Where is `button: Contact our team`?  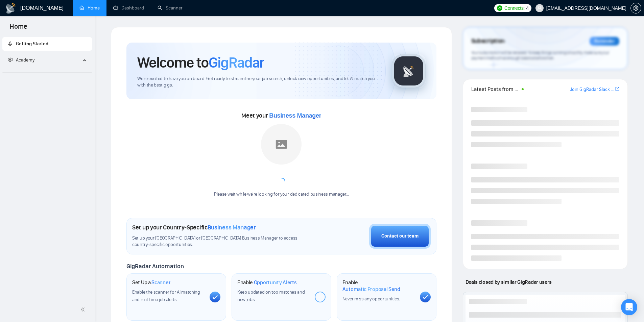 button: Contact our team is located at coordinates (400, 236).